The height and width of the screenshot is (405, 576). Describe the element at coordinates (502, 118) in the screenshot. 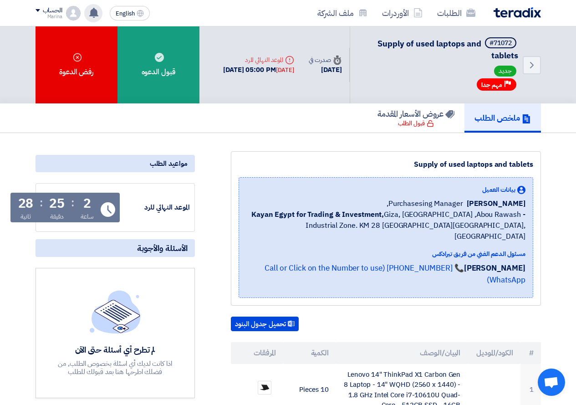

I see `a: ملخص الطلب` at that location.